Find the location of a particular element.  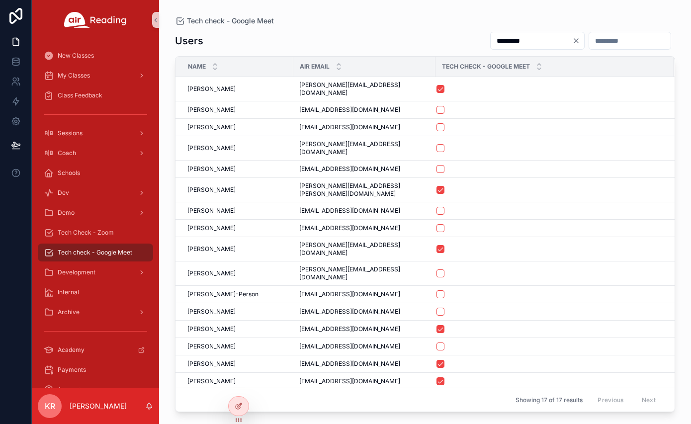

img: App logo is located at coordinates (95, 20).